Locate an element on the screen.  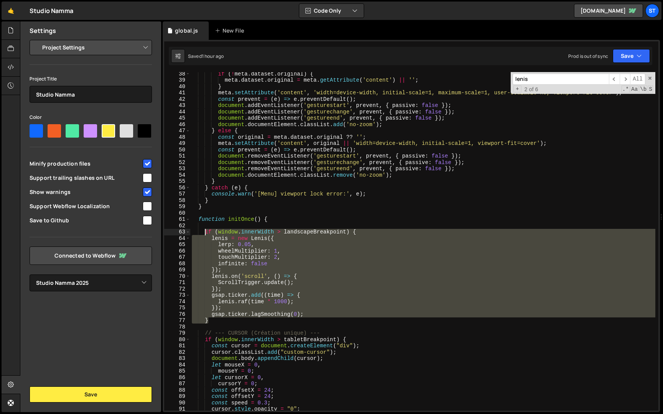
span: Toggle Replace mode is located at coordinates (517, 89).